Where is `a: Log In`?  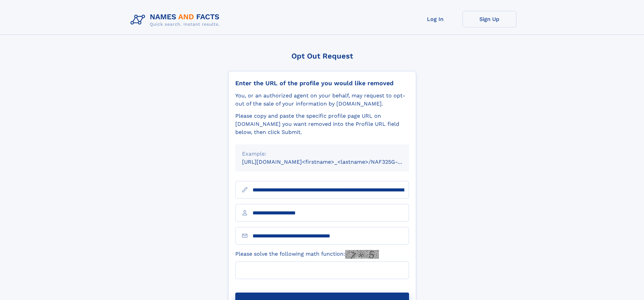 a: Log In is located at coordinates (435, 19).